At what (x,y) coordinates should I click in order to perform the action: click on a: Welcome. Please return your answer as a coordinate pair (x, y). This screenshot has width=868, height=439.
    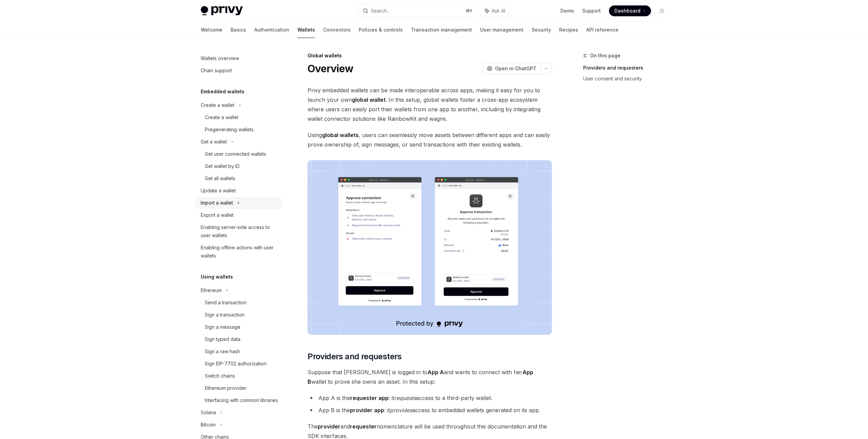
    Looking at the image, I should click on (211, 30).